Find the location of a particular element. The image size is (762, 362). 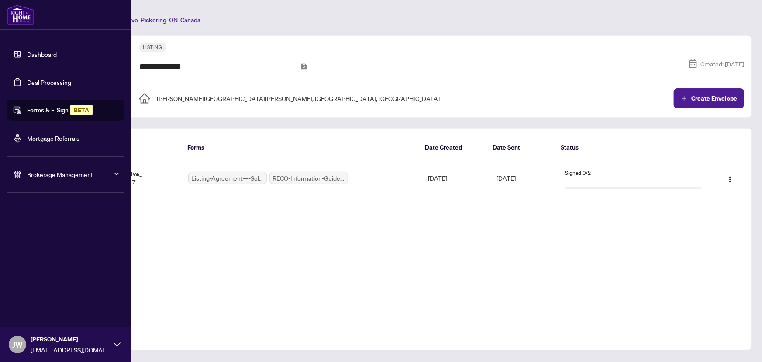

th: Status is located at coordinates (629, 147).